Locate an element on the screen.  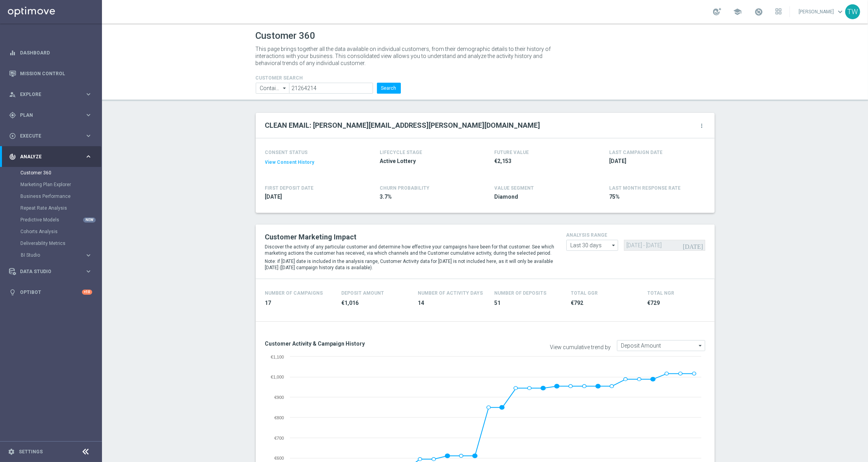
span: keyboard_arrow_down is located at coordinates (840, 11).